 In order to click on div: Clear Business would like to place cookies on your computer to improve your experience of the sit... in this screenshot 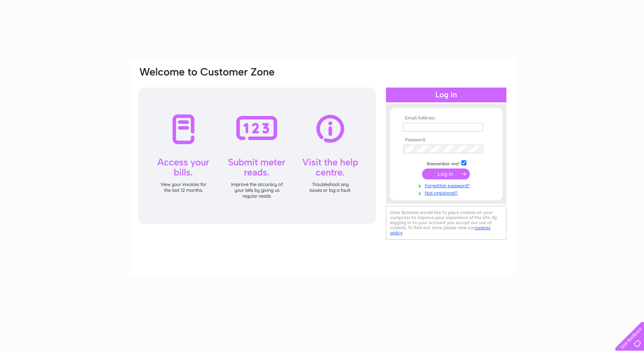, I will do `click(446, 223)`.